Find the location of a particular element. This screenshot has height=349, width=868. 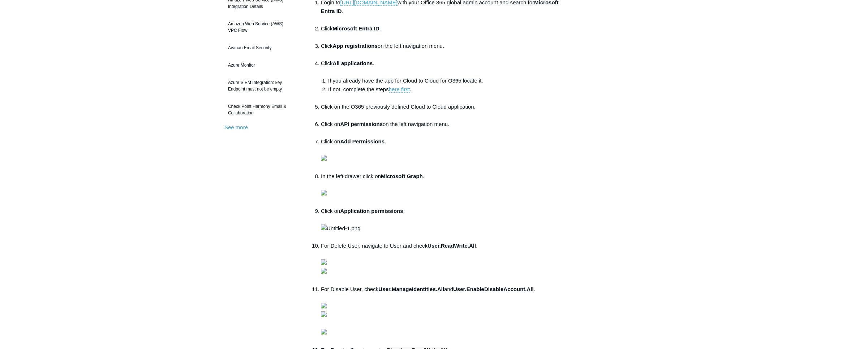

img: 28485733010963 is located at coordinates (324, 262).